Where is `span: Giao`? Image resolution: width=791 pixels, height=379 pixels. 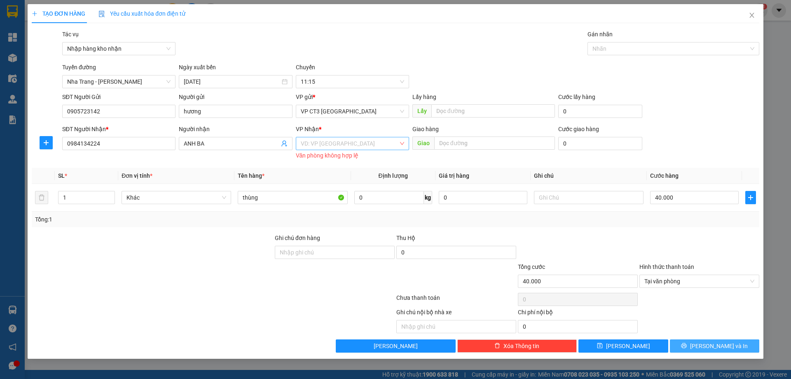
span: Giao is located at coordinates (423, 143).